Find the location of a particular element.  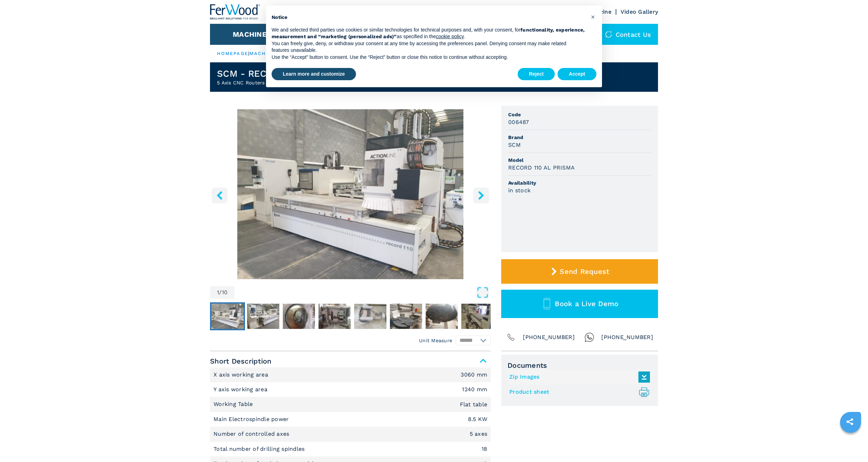

button: Accept is located at coordinates (577, 74).